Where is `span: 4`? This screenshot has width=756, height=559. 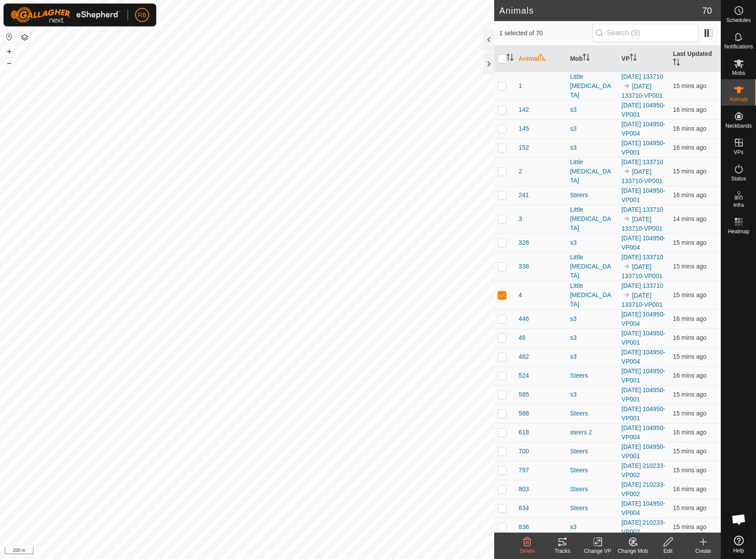 span: 4 is located at coordinates (520, 295).